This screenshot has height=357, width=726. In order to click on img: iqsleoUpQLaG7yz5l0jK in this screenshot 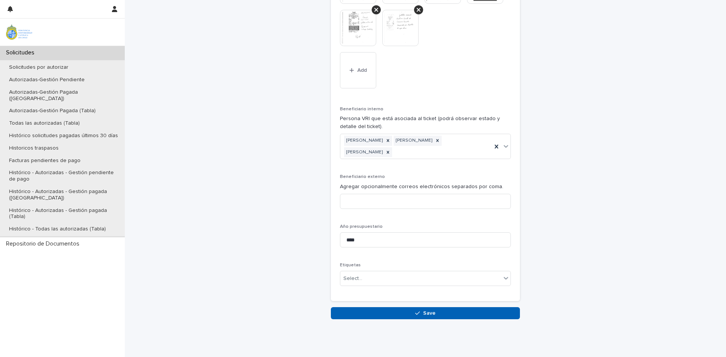, I will do `click(19, 32)`.